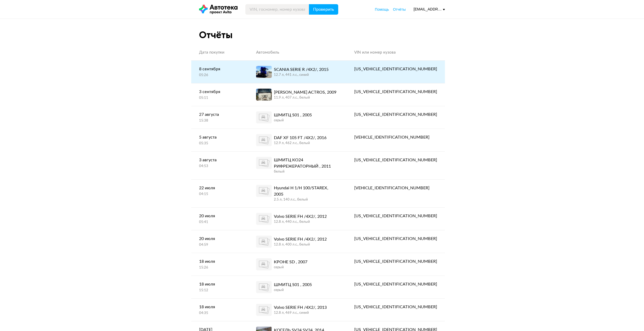  Describe the element at coordinates (220, 245) in the screenshot. I see `div: 04:59` at that location.